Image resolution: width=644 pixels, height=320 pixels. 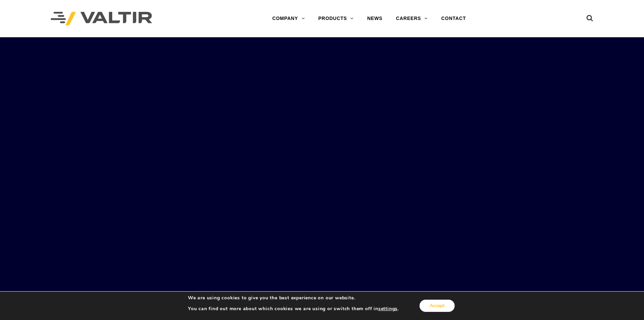 What do you see at coordinates (453, 19) in the screenshot?
I see `a: CONTACT` at bounding box center [453, 19].